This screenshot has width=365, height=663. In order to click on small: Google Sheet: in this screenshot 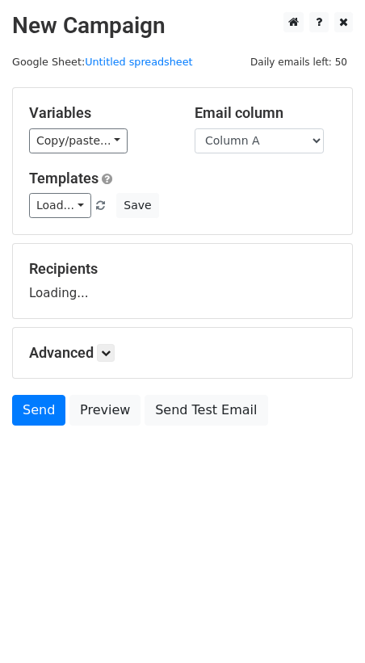, I will do `click(103, 61)`.